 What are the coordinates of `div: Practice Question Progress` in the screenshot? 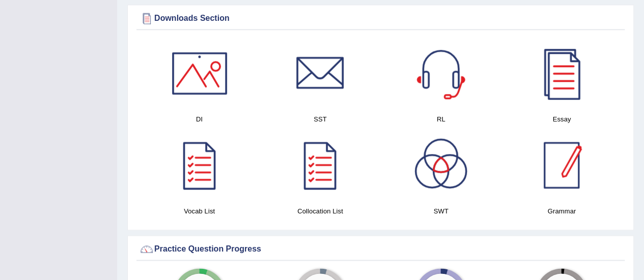 It's located at (381, 249).